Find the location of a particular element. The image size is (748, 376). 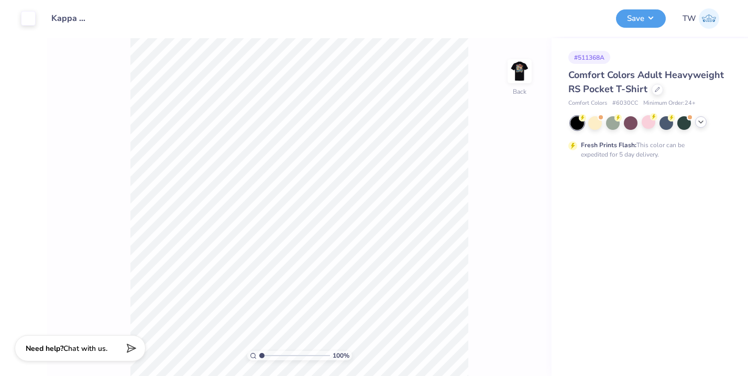

div: This color can be expedited for 5 day delivery. is located at coordinates (645, 150).